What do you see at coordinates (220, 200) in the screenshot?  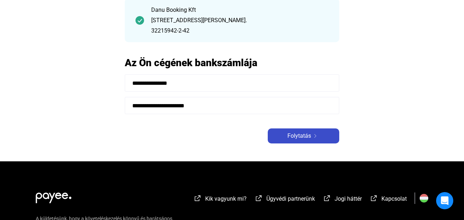 I see `a: external-link-whiteKik vagyunk mi?` at bounding box center [220, 200].